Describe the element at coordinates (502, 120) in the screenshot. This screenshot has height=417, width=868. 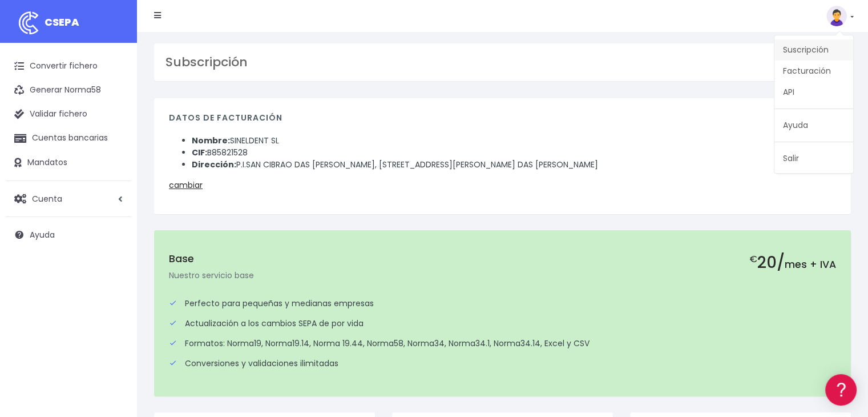
I see `h4: Datos de facturación` at that location.